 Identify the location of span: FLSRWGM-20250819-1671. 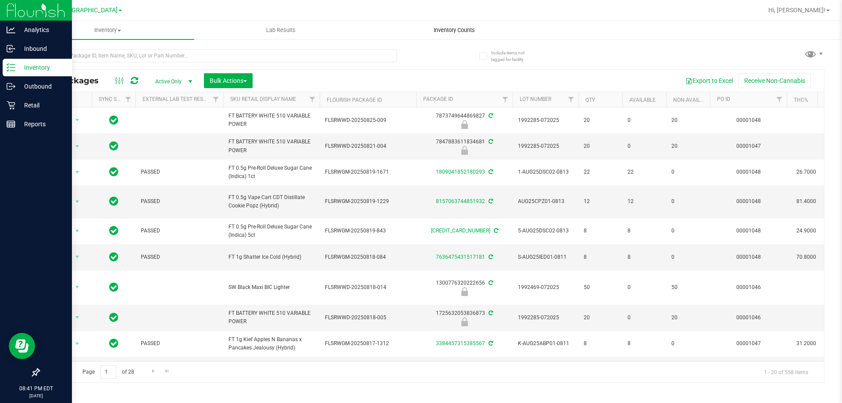
(368, 172).